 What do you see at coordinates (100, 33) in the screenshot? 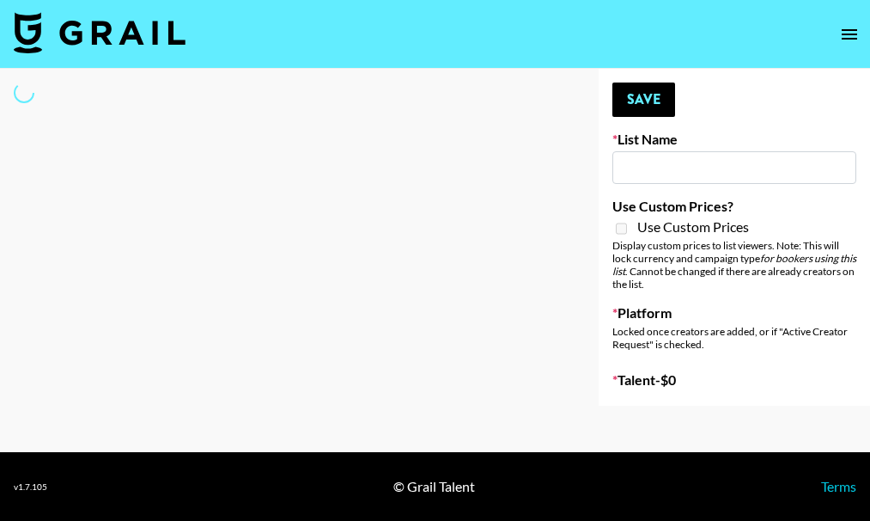
I see `img: Grail Talent` at bounding box center [100, 33].